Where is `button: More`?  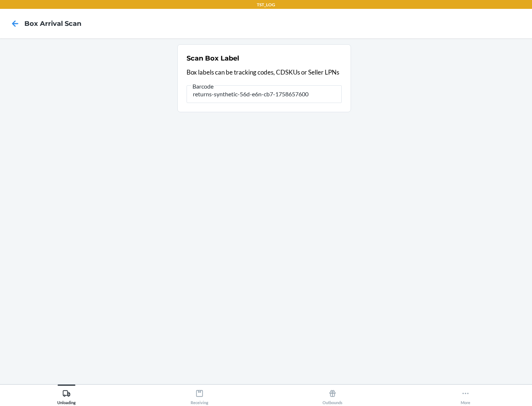 button: More is located at coordinates (466, 395).